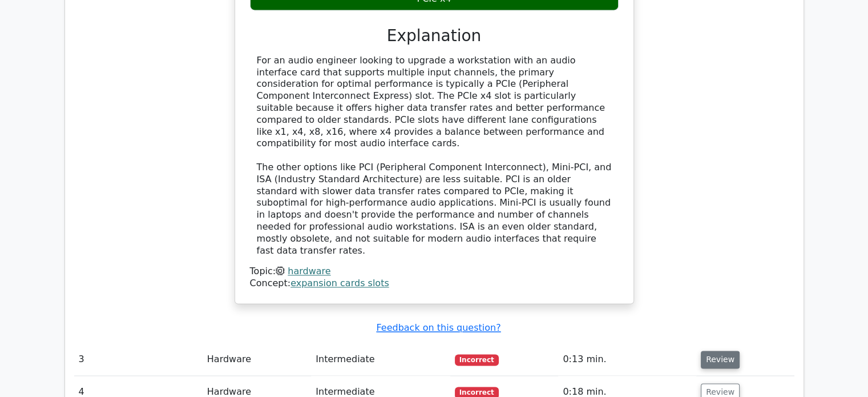  What do you see at coordinates (434, 36) in the screenshot?
I see `h3: Explanation` at bounding box center [434, 36].